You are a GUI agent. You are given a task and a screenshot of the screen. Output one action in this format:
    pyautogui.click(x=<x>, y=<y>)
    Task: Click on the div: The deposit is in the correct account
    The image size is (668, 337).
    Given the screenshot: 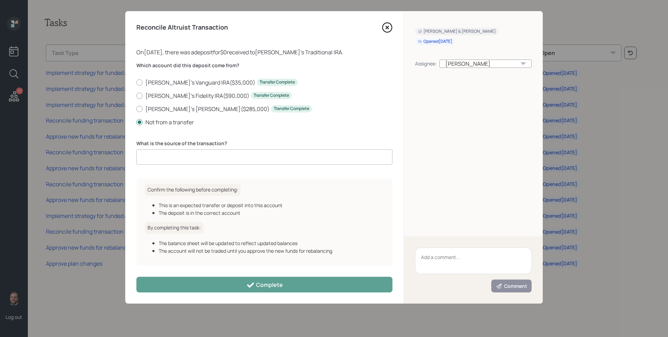 What is the action you would take?
    pyautogui.click(x=271, y=213)
    